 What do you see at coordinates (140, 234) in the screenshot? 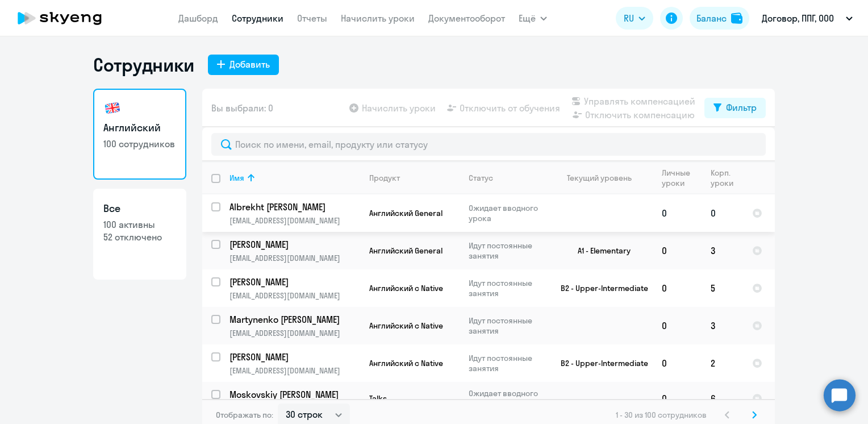
I see `a: Все100 активны52 отключено` at bounding box center [140, 234].